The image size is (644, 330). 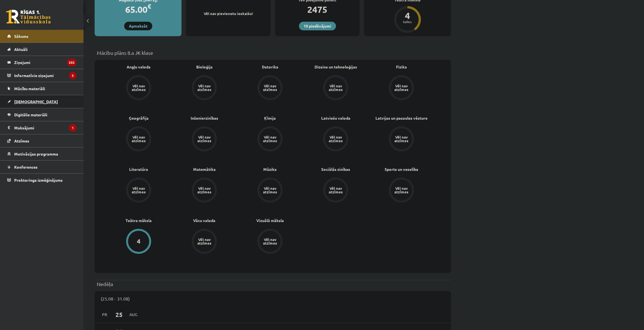 I want to click on span: 25, so click(x=119, y=315).